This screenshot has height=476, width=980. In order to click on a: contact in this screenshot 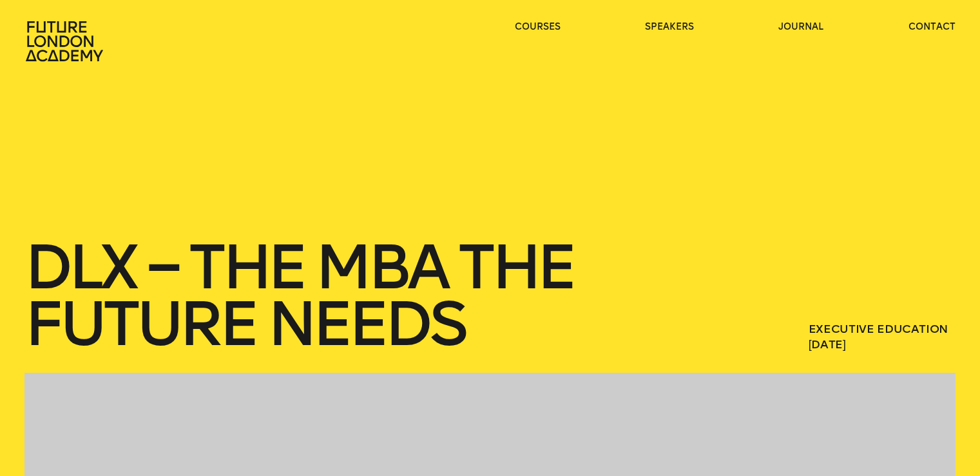, I will do `click(931, 27)`.